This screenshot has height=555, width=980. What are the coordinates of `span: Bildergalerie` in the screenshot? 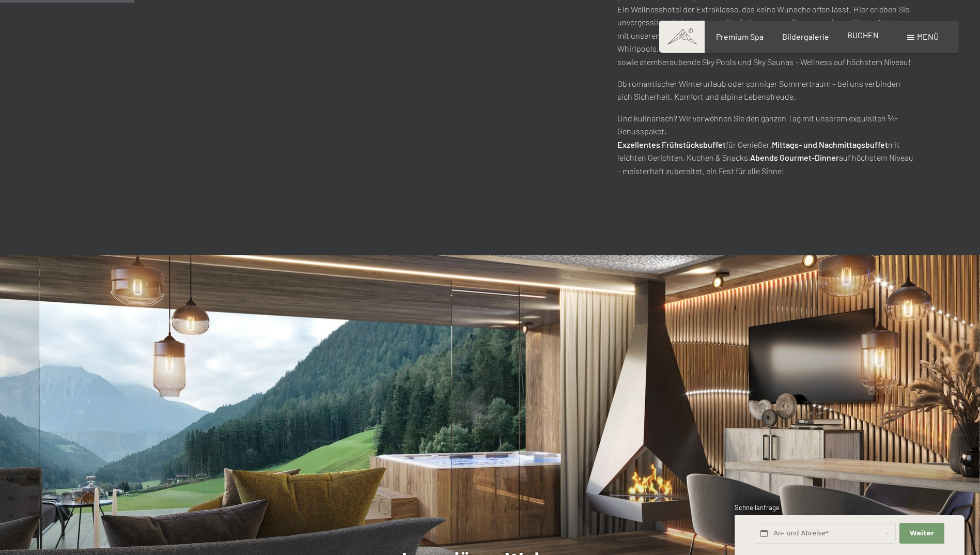 It's located at (805, 36).